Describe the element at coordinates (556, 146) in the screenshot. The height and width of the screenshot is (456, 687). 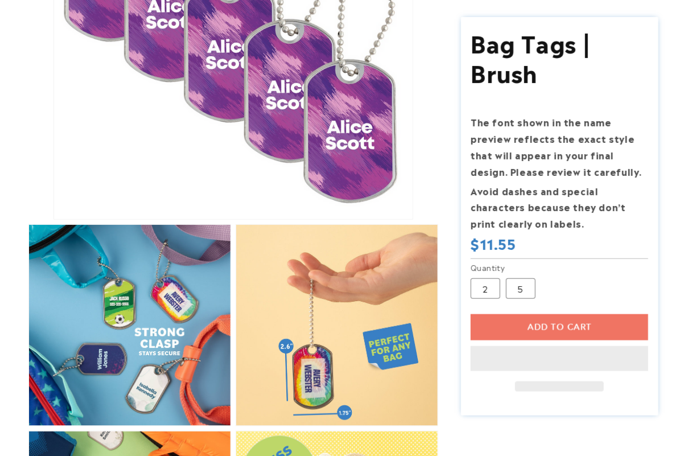
I see `strong: The font shown in the name preview reflects the exact style that will appear in your final design...` at that location.